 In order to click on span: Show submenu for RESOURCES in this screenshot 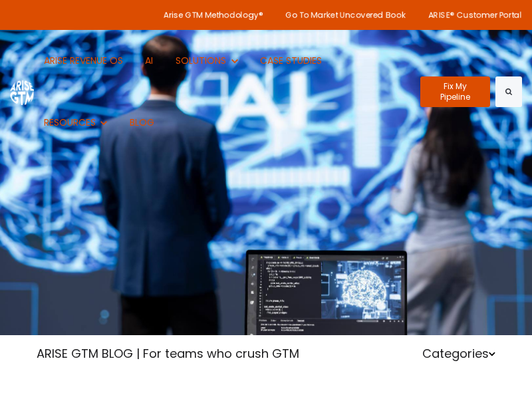, I will do `click(44, 116)`.